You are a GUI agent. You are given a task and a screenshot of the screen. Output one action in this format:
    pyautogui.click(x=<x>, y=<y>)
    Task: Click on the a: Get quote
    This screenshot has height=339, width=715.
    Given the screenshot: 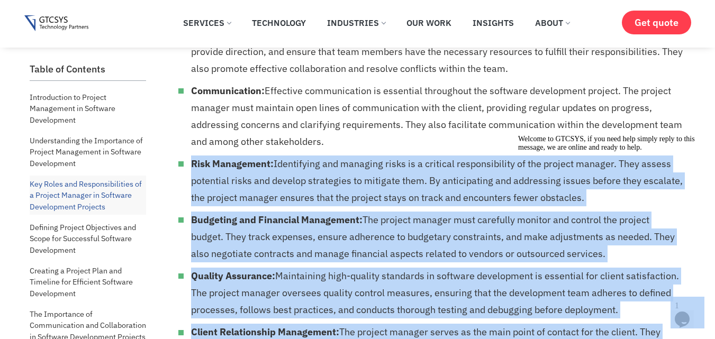 What is the action you would take?
    pyautogui.click(x=656, y=22)
    